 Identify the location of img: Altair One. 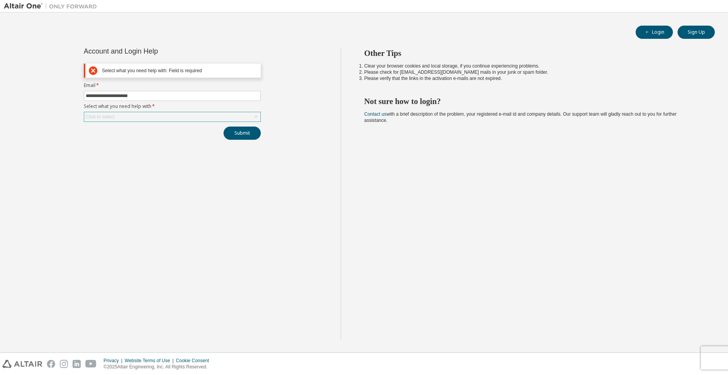
(52, 6).